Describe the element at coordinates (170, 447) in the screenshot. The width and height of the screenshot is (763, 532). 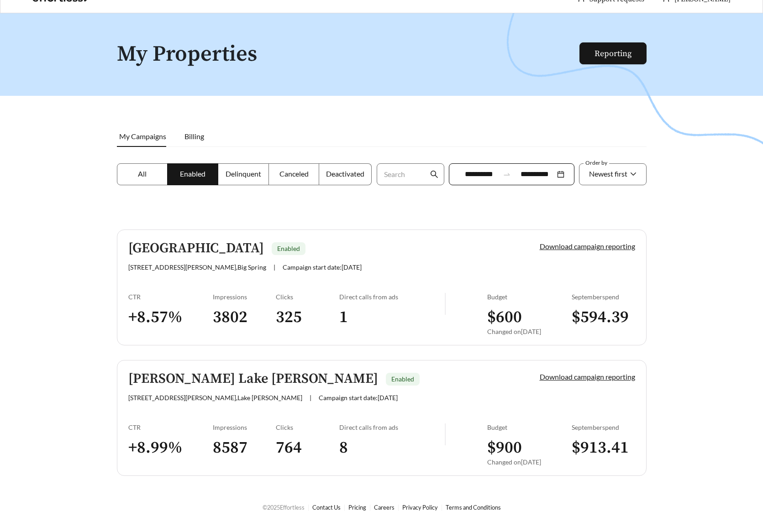
I see `h3: + 8.99 %` at that location.